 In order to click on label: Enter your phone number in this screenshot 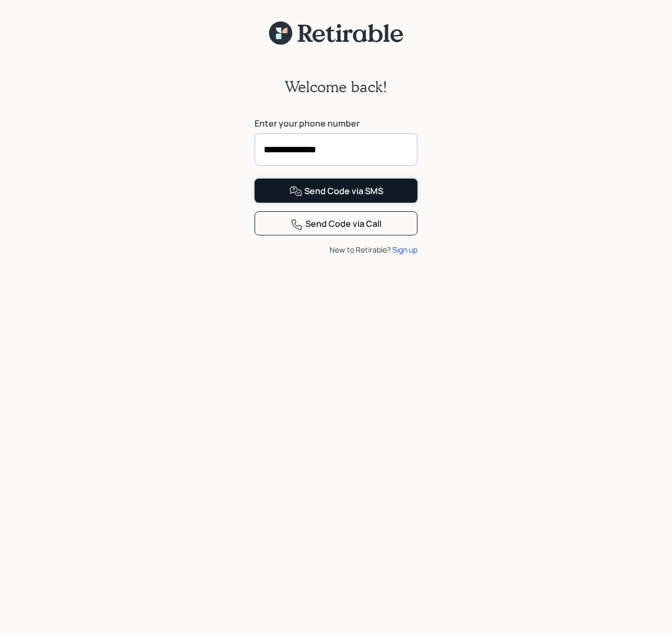, I will do `click(336, 124)`.